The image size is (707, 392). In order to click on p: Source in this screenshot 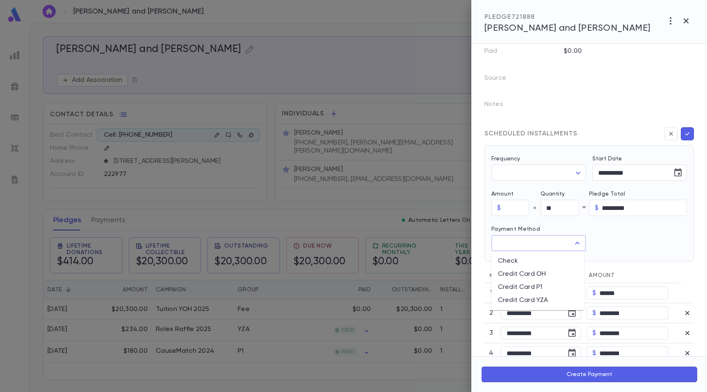, I will do `click(501, 80)`.